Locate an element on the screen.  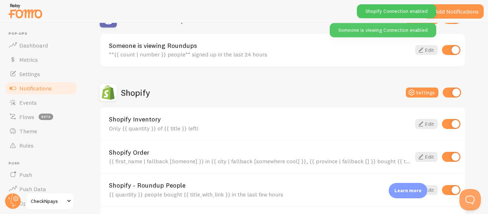
a: Rules is located at coordinates (41, 145).